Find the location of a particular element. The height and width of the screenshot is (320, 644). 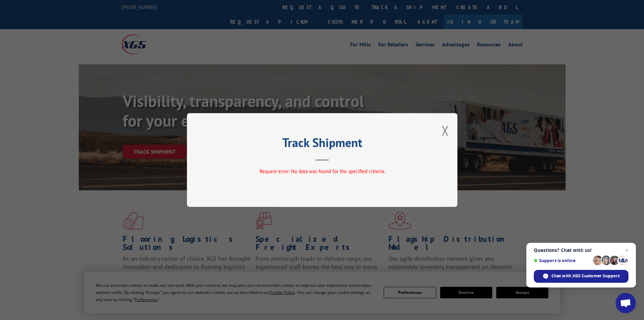

div: Chat with XGS Customer Support is located at coordinates (581, 276).